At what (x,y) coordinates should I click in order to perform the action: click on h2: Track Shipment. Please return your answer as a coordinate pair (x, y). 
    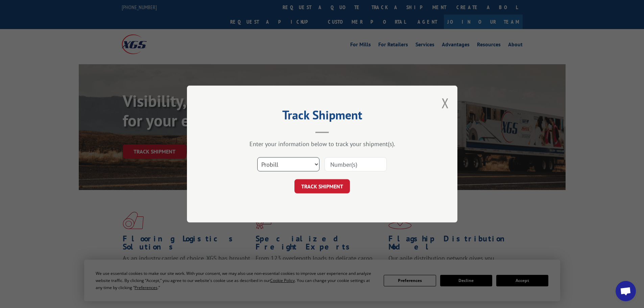
    Looking at the image, I should click on (322, 117).